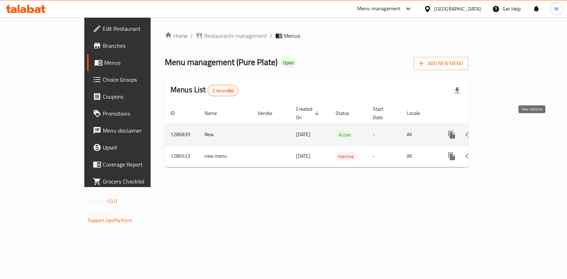  Describe the element at coordinates (235, 36) in the screenshot. I see `span: Restaurants management` at that location.